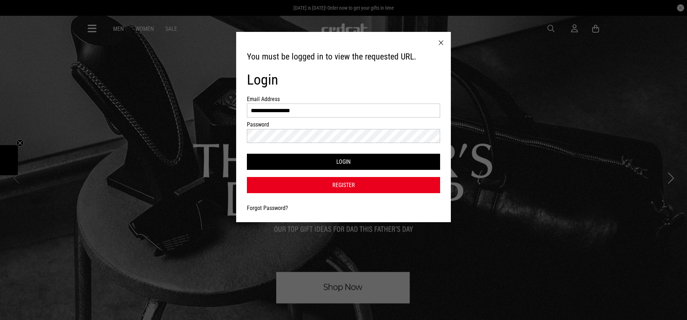  Describe the element at coordinates (344, 57) in the screenshot. I see `h3: You must be logged in to view the requested URL.` at that location.